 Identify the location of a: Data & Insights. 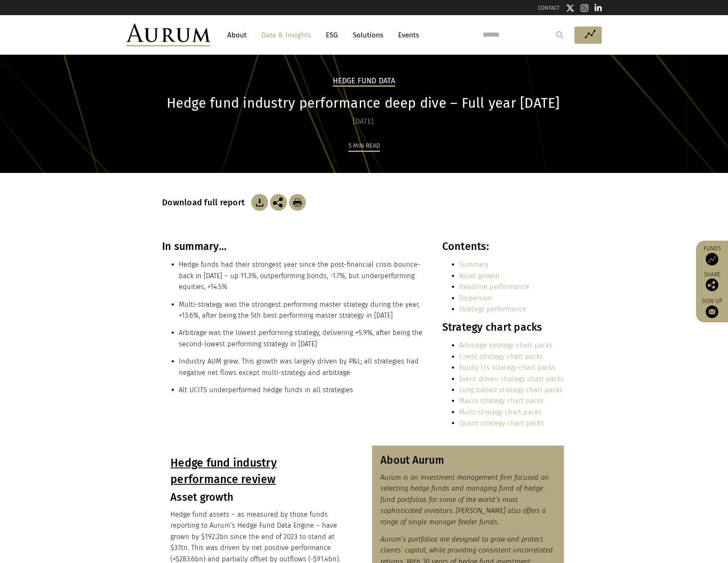
(286, 35).